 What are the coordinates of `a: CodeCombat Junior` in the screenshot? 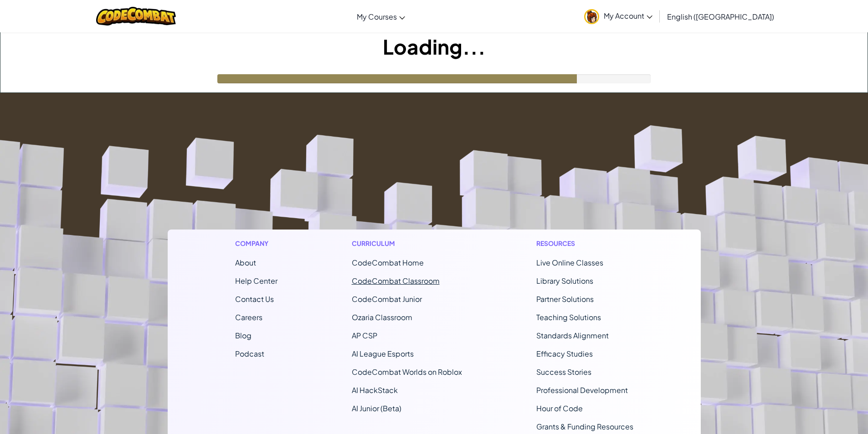 It's located at (387, 299).